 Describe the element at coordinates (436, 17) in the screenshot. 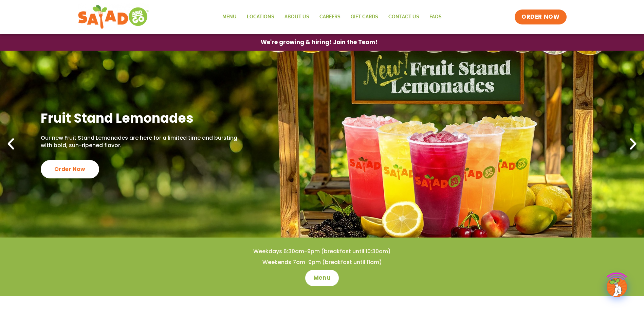

I see `a: FAQs` at that location.